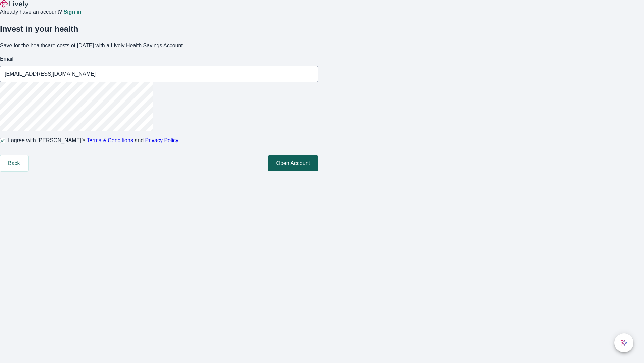 Image resolution: width=644 pixels, height=363 pixels. I want to click on div: Sign in, so click(72, 12).